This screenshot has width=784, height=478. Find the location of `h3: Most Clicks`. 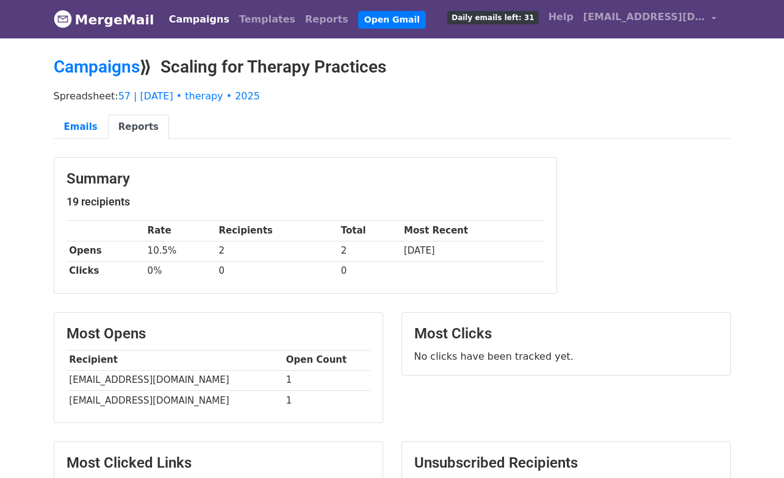

h3: Most Clicks is located at coordinates (566, 334).